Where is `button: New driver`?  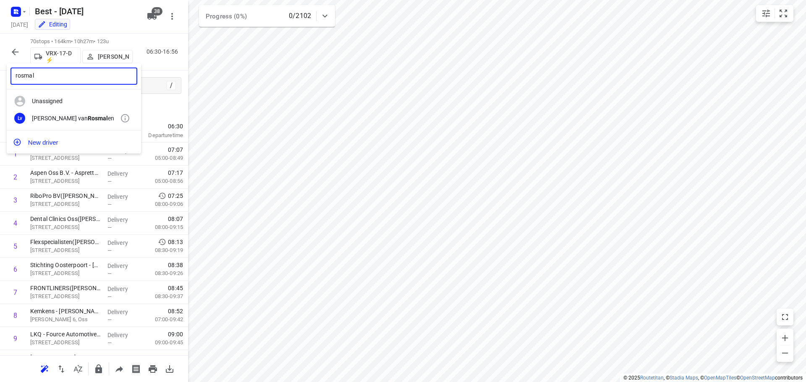 button: New driver is located at coordinates (74, 142).